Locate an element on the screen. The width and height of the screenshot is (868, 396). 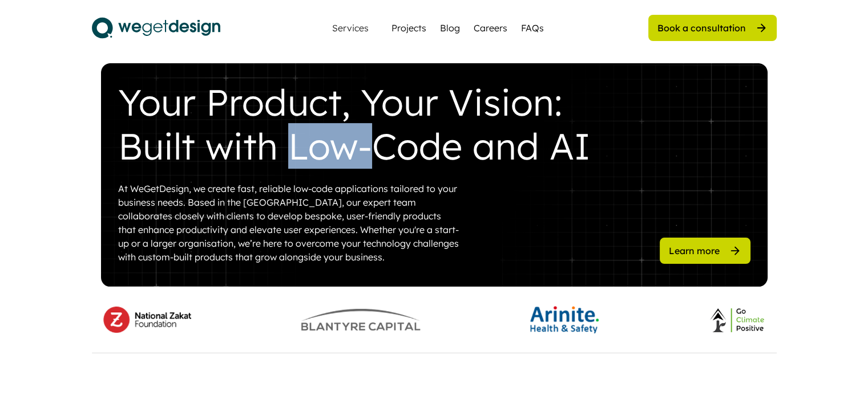
a: Projects is located at coordinates (408, 28).